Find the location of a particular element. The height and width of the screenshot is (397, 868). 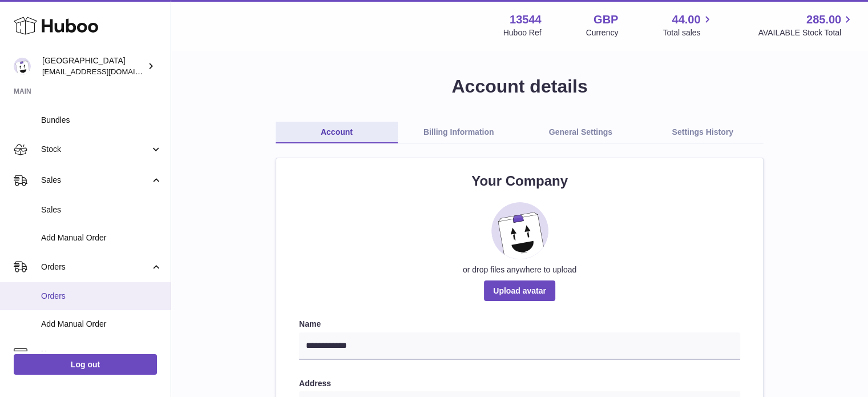

h2: Your Company is located at coordinates (519, 181).